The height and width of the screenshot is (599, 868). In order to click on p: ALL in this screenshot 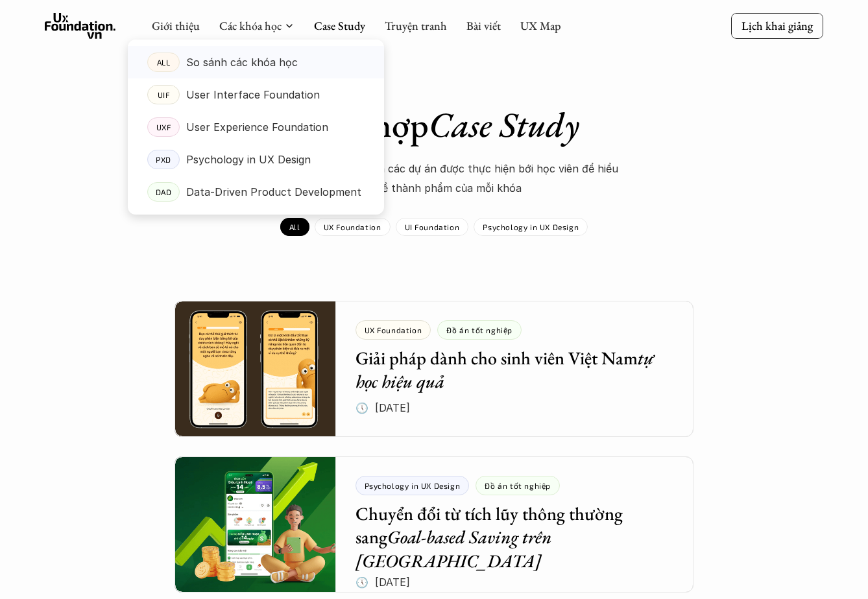, I will do `click(163, 62)`.